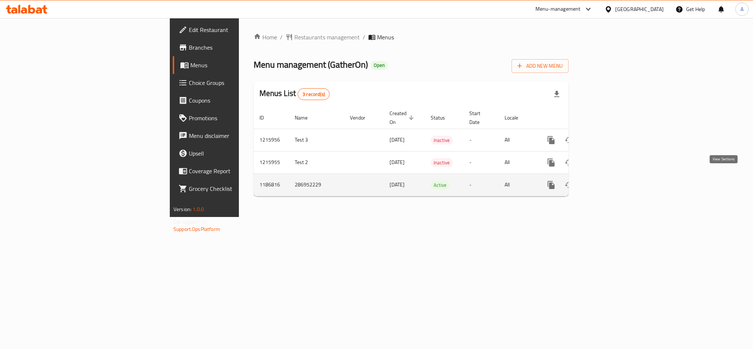 Image resolution: width=753 pixels, height=349 pixels. I want to click on span: Choice Groups, so click(239, 83).